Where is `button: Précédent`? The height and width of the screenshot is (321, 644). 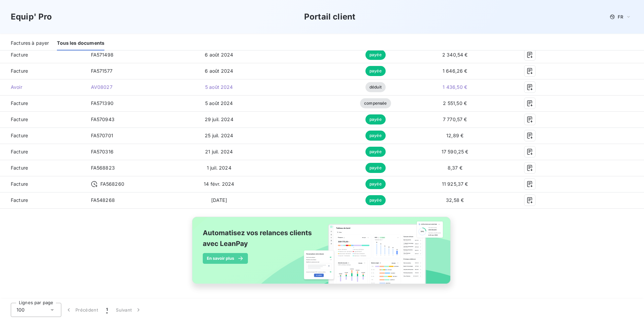
button: Précédent is located at coordinates (81, 310).